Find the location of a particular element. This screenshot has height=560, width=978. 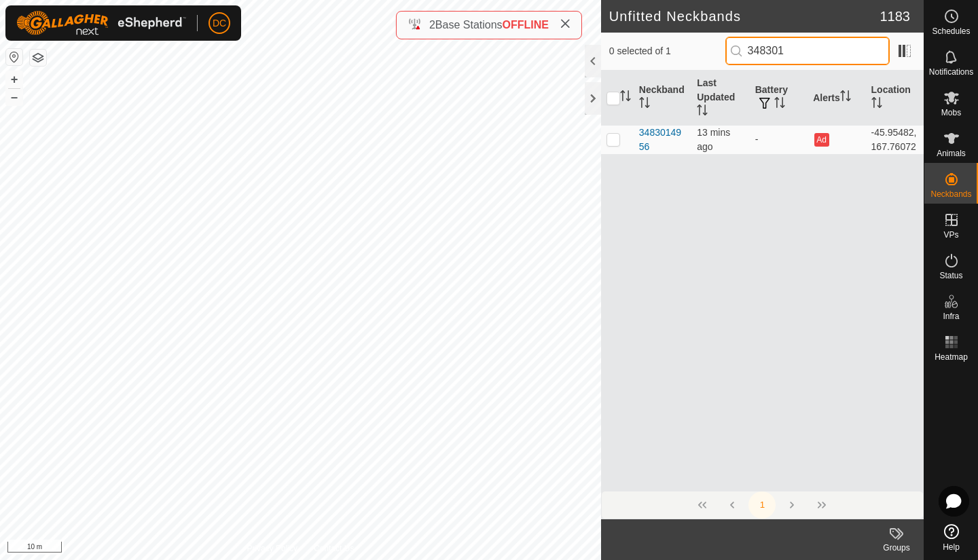

span: OFFLINE is located at coordinates (526, 24).